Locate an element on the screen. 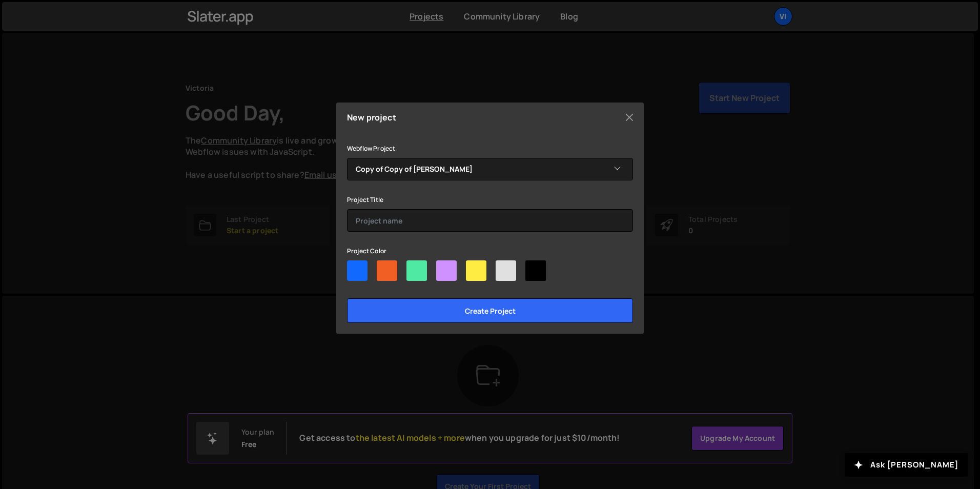 This screenshot has height=489, width=980. h5: New project is located at coordinates (372, 117).